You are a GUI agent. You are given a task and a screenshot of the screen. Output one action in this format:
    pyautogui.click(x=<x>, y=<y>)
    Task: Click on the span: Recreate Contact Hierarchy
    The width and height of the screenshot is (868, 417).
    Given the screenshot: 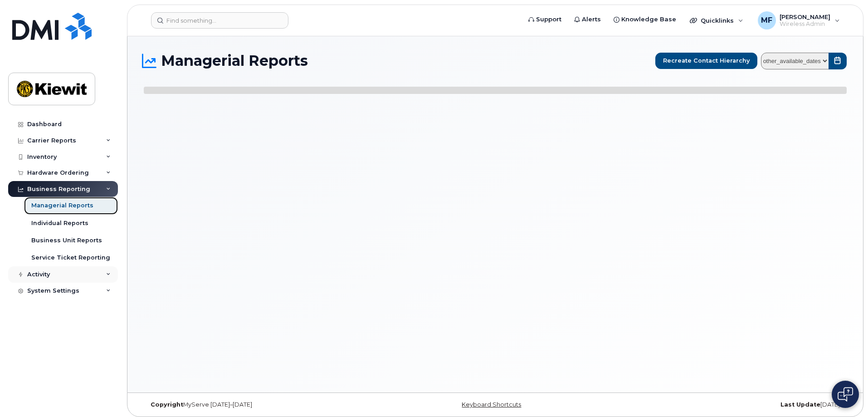 What is the action you would take?
    pyautogui.click(x=706, y=60)
    